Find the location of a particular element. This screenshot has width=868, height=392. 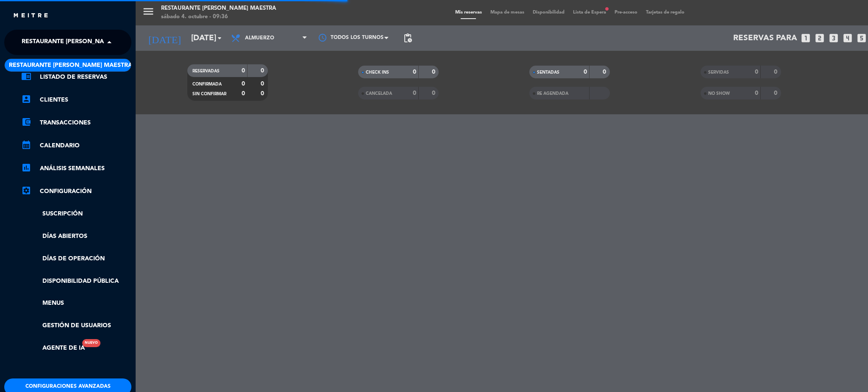

i: assessment is located at coordinates (26, 168).